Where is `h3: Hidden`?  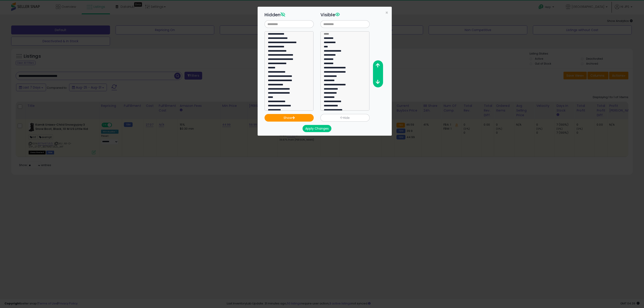 h3: Hidden is located at coordinates (289, 15).